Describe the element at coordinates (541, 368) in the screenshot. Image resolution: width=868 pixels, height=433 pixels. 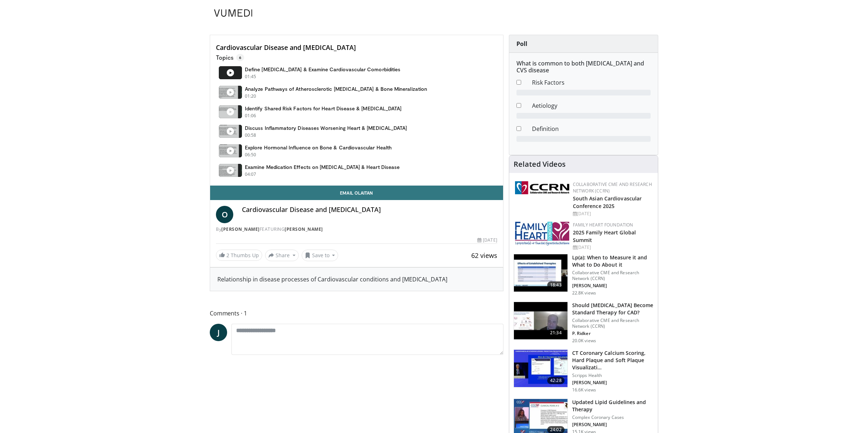
I see `img: 4ea3ec1a-320e-4f01-b4eb-a8bc26375e8f.150x105_q85_crop-smart_upscale.jpg` at that location.